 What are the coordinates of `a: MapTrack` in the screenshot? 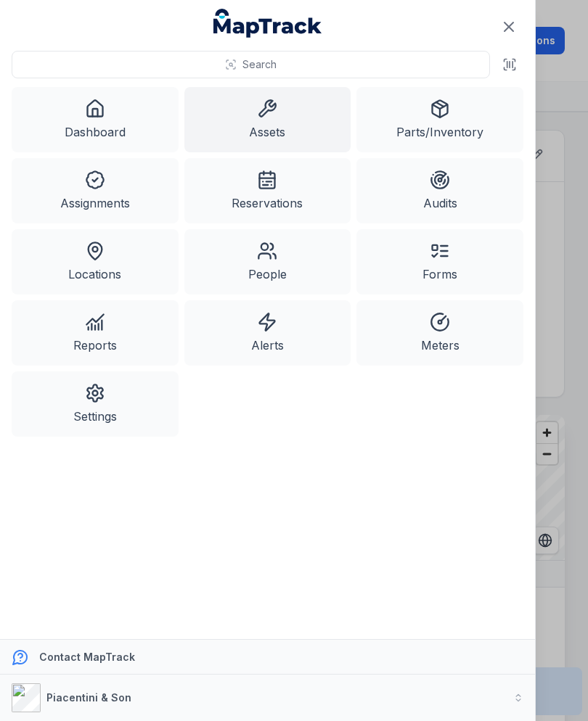 It's located at (268, 23).